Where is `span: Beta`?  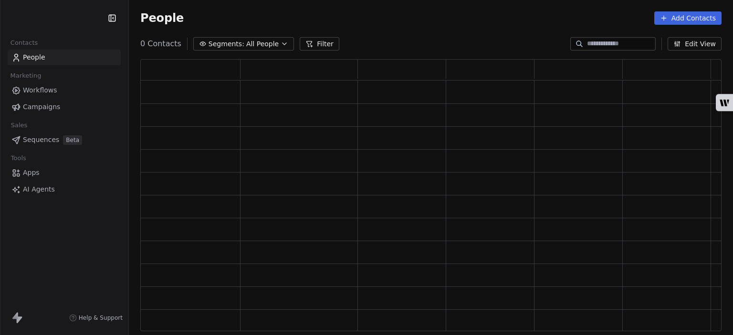
span: Beta is located at coordinates (73, 140).